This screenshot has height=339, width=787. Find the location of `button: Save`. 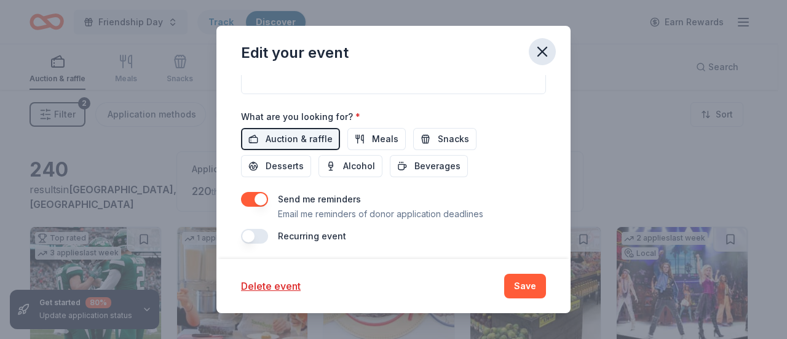

button: Save is located at coordinates (525, 286).